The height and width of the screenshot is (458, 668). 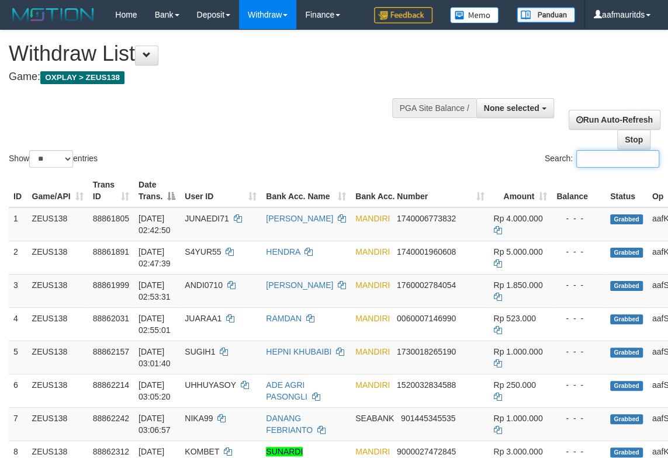 What do you see at coordinates (515, 108) in the screenshot?
I see `button: None selected` at bounding box center [515, 108].